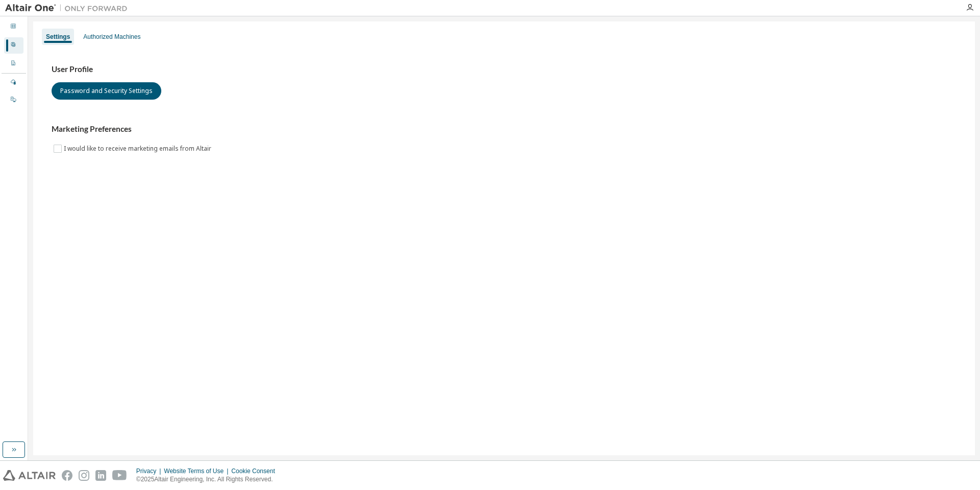 The height and width of the screenshot is (490, 980). I want to click on div: Settings, so click(58, 37).